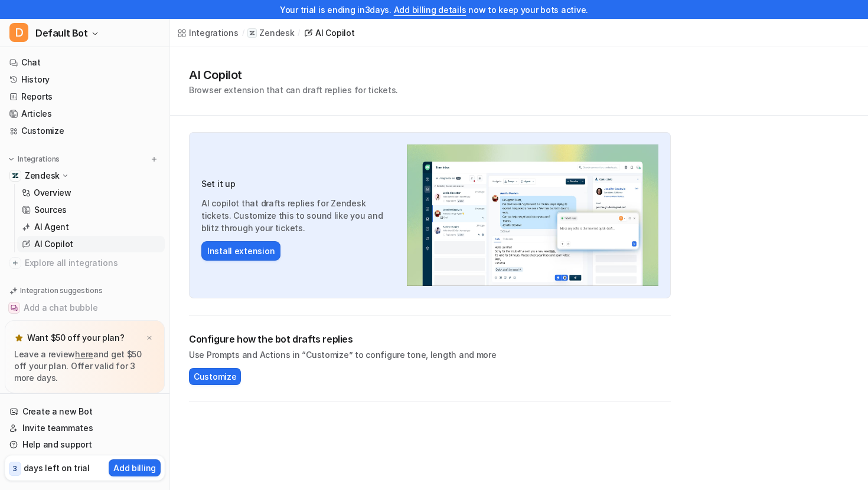 The image size is (868, 490). Describe the element at coordinates (213, 33) in the screenshot. I see `div: Integrations` at that location.